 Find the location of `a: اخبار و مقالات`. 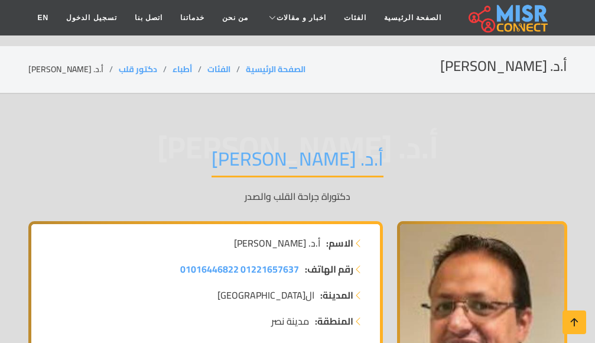

a: اخبار و مقالات is located at coordinates (296, 18).